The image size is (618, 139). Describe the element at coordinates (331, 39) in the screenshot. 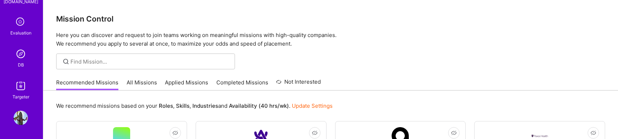

I see `p: Here you can discover and request to join teams working on meaningful missions with high-quality ...` at that location.